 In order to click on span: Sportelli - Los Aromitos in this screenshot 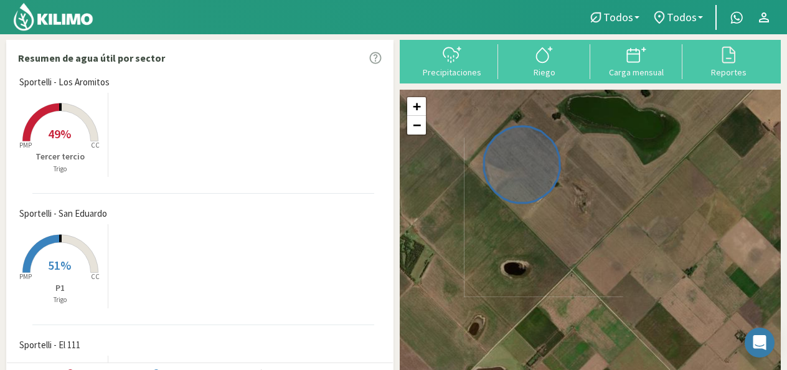, I will do `click(64, 82)`.